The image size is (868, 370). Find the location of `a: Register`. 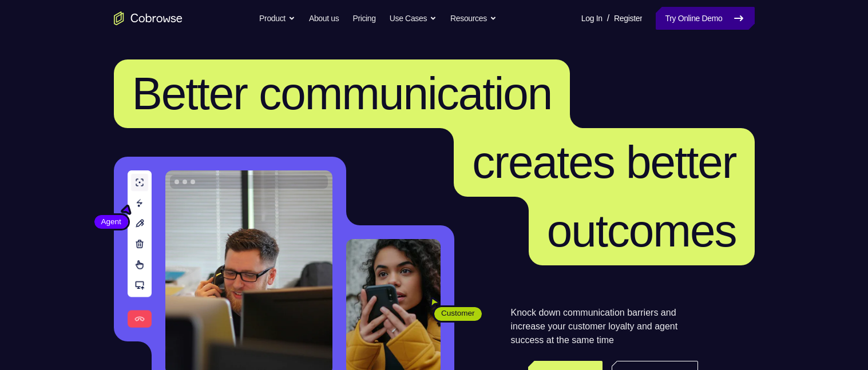

a: Register is located at coordinates (628, 18).